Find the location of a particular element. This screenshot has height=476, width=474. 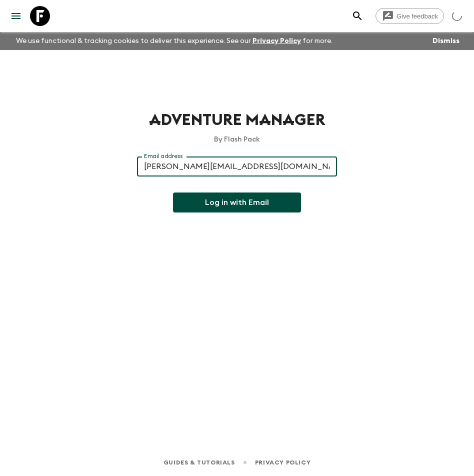

a: Guides & Tutorials is located at coordinates (199, 463).